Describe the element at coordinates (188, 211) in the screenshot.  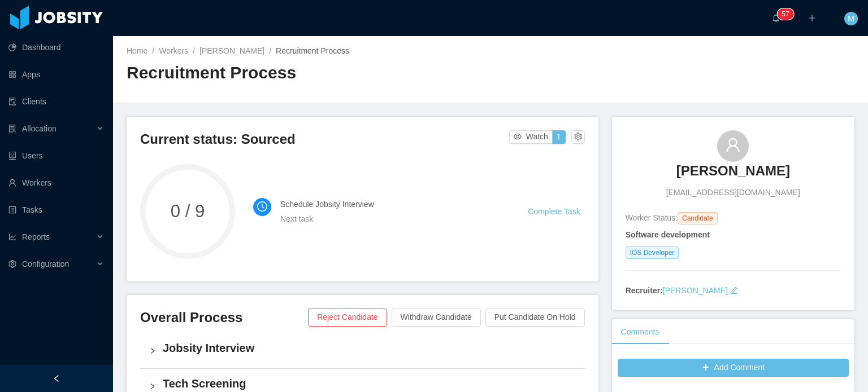
I see `span: 0 / 9` at that location.